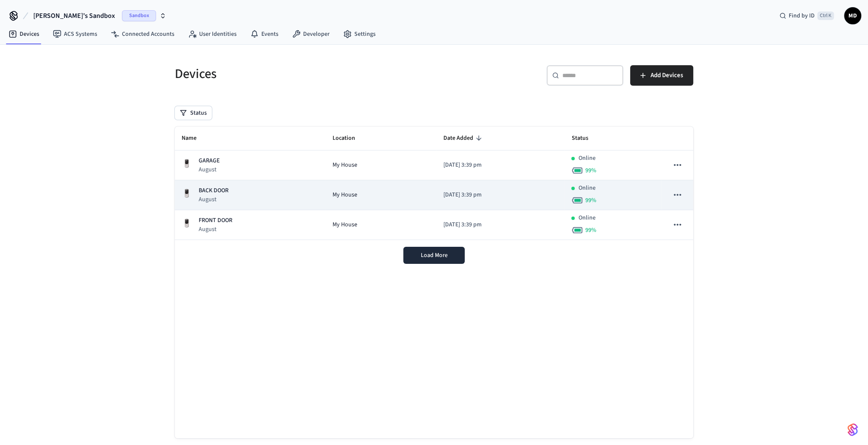  I want to click on a: ACS Systems, so click(75, 34).